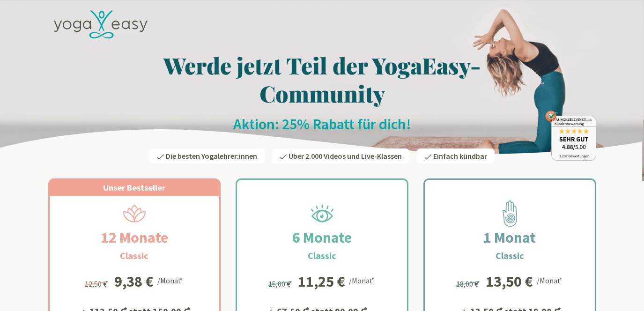 The height and width of the screenshot is (311, 644). What do you see at coordinates (509, 282) in the screenshot?
I see `div: 13,50 €` at bounding box center [509, 282].